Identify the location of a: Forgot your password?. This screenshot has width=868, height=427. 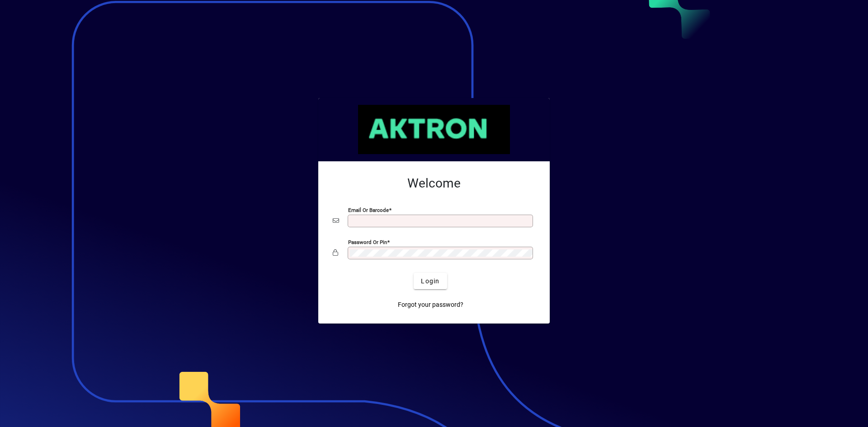
(431, 305).